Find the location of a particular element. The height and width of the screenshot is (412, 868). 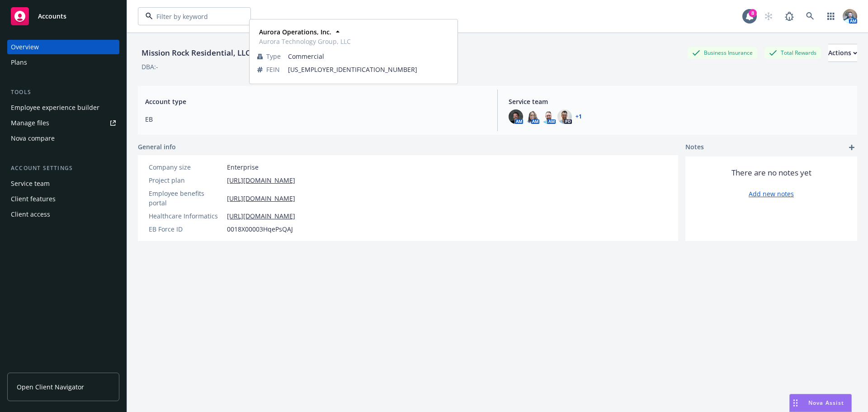

a: Start snowing is located at coordinates (769, 16).